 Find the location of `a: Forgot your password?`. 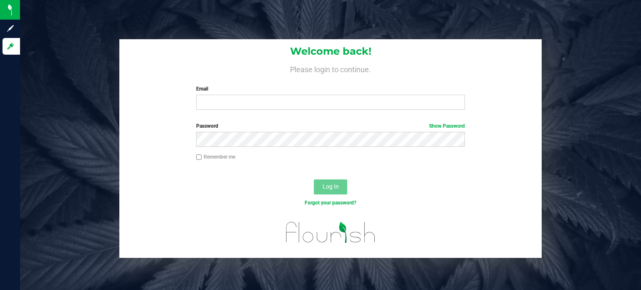

a: Forgot your password? is located at coordinates (330, 203).